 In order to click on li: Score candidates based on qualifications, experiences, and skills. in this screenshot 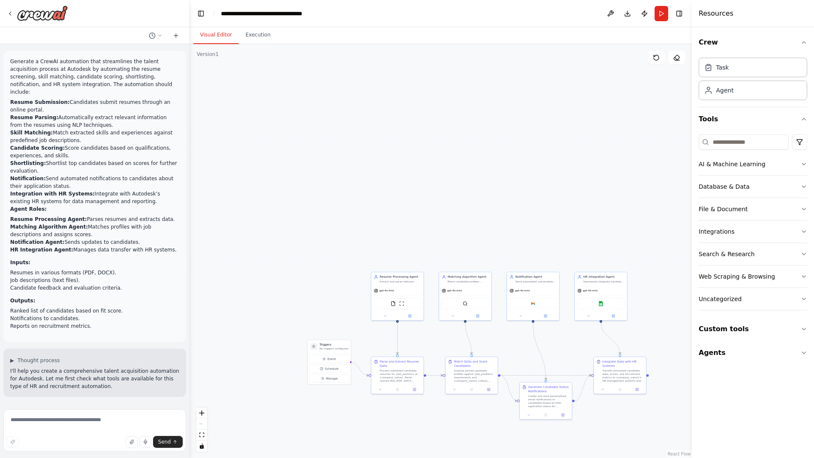, I will do `click(95, 152)`.